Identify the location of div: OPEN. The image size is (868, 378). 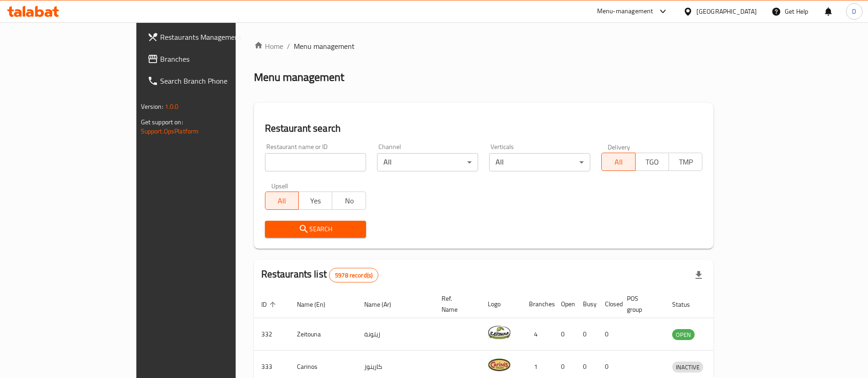
(683, 335).